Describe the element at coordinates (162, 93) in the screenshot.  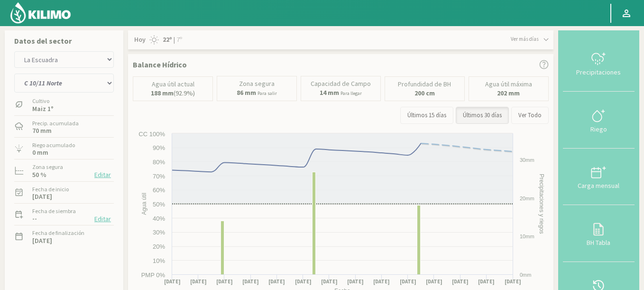
I see `b: 188 mm` at that location.